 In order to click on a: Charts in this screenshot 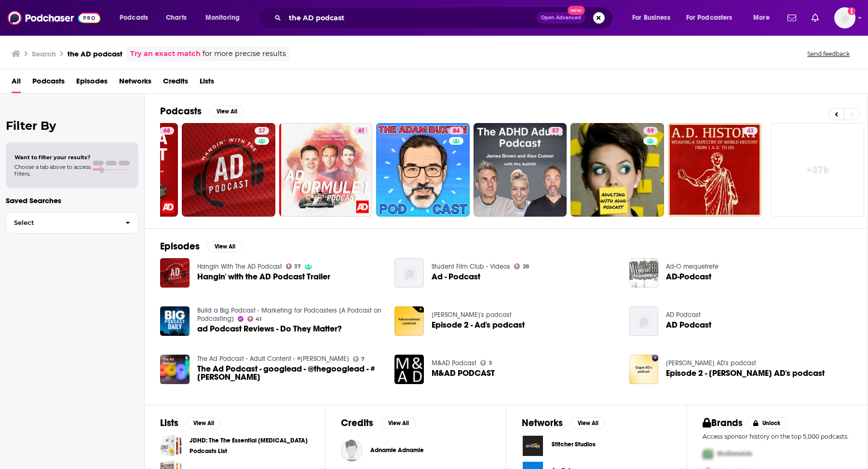, I will do `click(176, 18)`.